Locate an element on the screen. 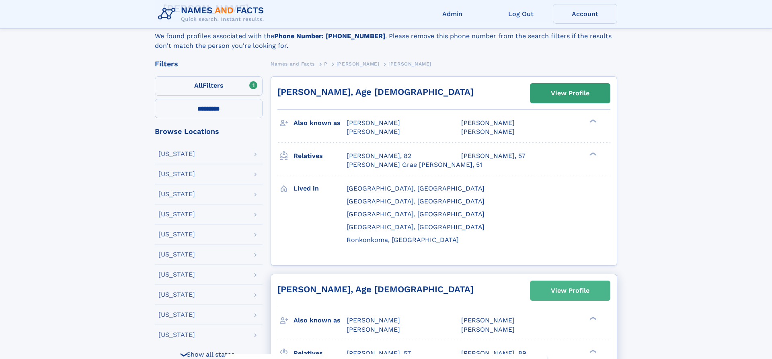 Image resolution: width=772 pixels, height=359 pixels. img: Logo Names and Facts is located at coordinates (213, 14).